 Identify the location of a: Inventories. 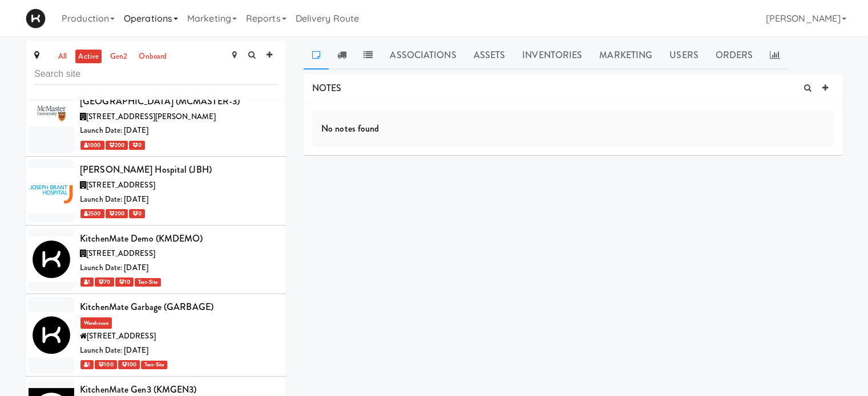
(551, 55).